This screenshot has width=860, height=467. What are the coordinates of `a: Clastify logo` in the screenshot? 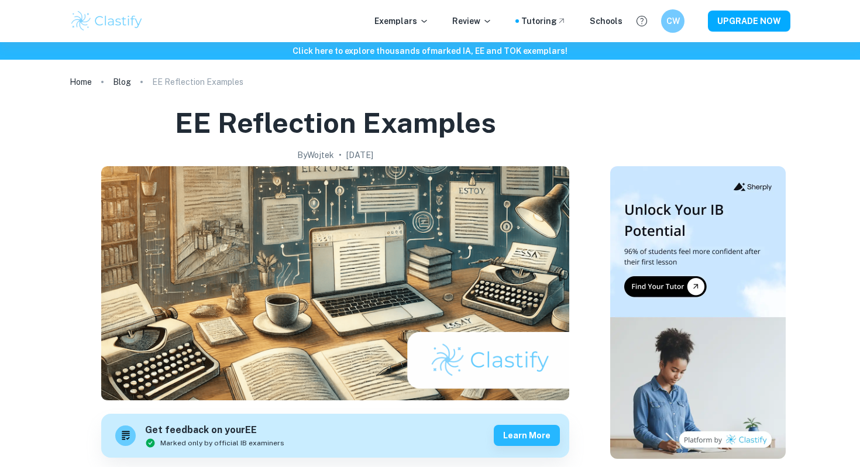 It's located at (106, 21).